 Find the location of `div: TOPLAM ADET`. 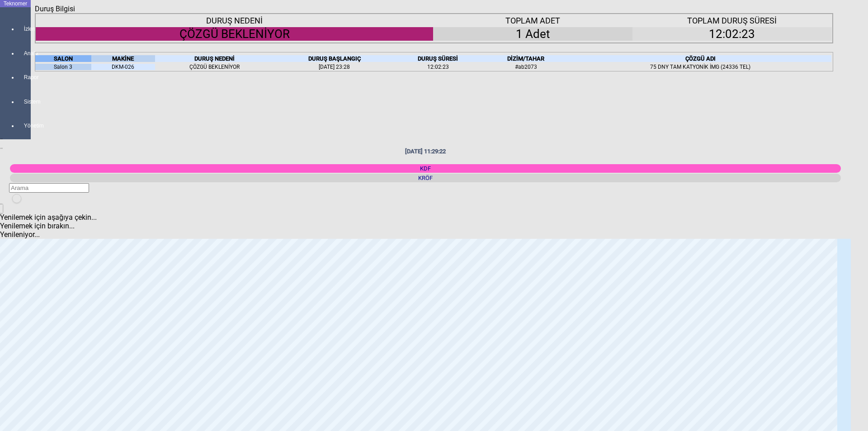

div: TOPLAM ADET is located at coordinates (533, 21).